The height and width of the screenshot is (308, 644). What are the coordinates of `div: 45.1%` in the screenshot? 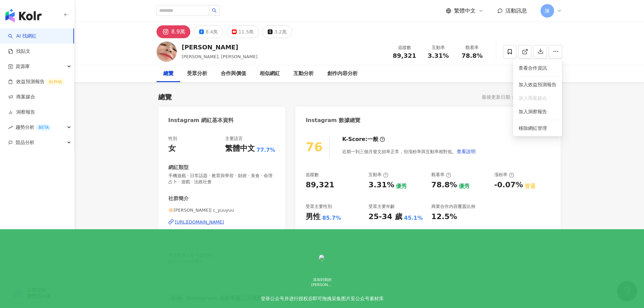 It's located at (414, 218).